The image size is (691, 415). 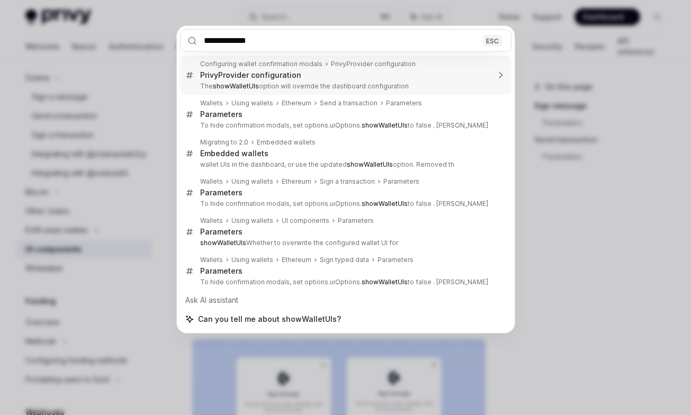 What do you see at coordinates (224, 142) in the screenshot?
I see `div: Migrating to 2.0` at bounding box center [224, 142].